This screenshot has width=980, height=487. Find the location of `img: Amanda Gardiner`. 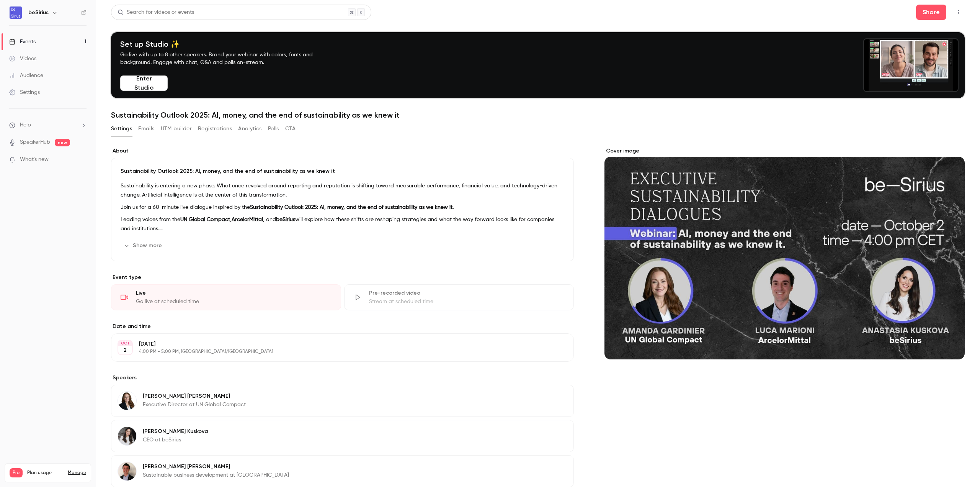

img: Amanda Gardiner is located at coordinates (127, 401).